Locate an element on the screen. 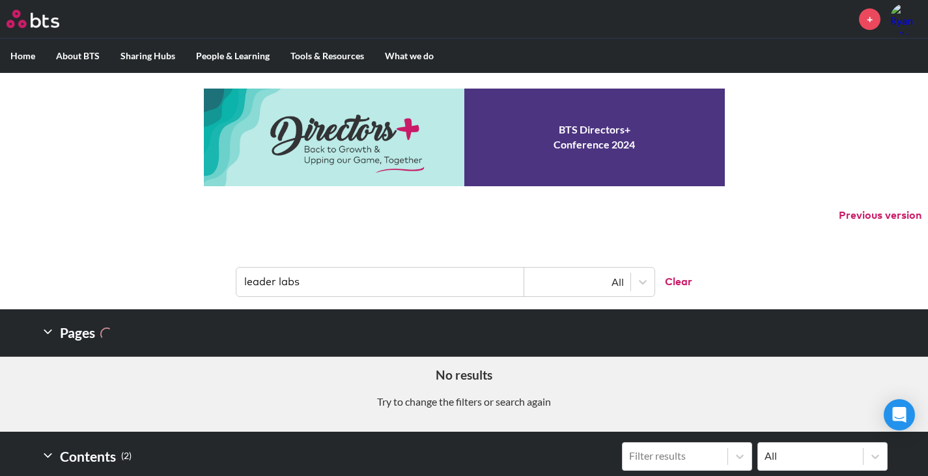 Image resolution: width=928 pixels, height=476 pixels. h5: No results is located at coordinates (464, 375).